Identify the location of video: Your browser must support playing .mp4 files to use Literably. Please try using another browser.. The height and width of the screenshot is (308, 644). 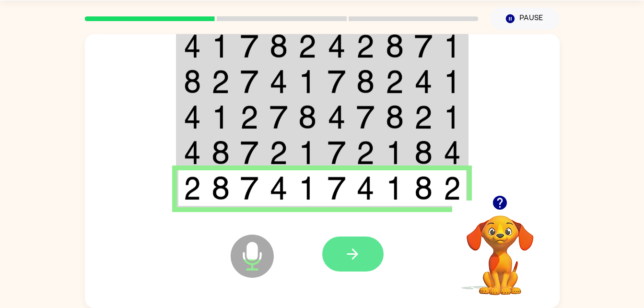
(500, 249).